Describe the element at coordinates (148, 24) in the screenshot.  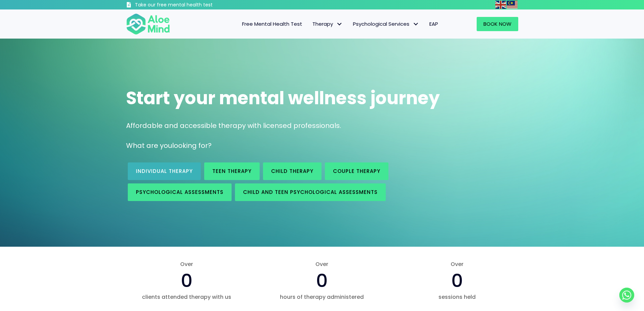
I see `img: Aloe mind Logo` at that location.